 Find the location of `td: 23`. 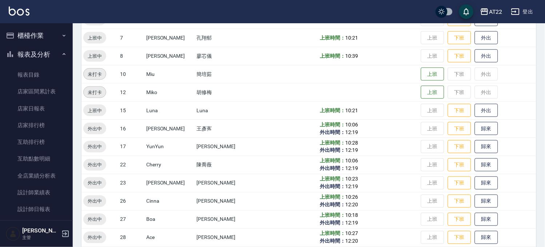

td: 23 is located at coordinates (131, 183).